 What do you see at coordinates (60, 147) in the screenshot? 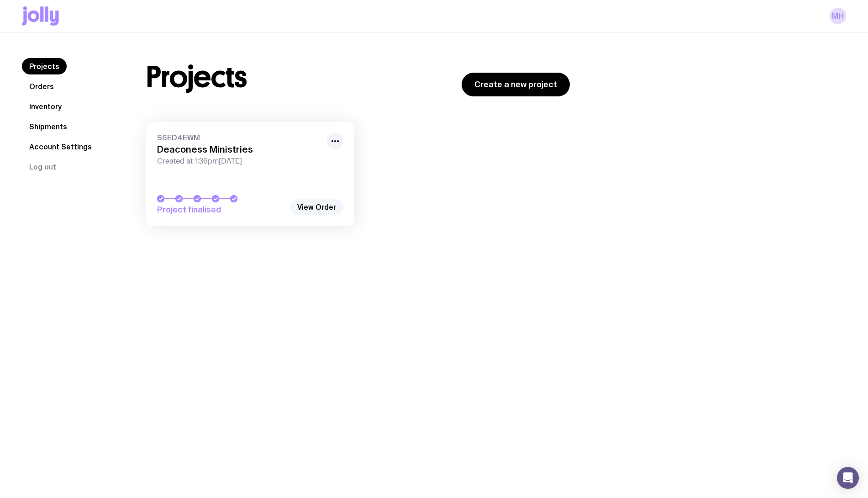
I see `a: Account Settings` at bounding box center [60, 147].